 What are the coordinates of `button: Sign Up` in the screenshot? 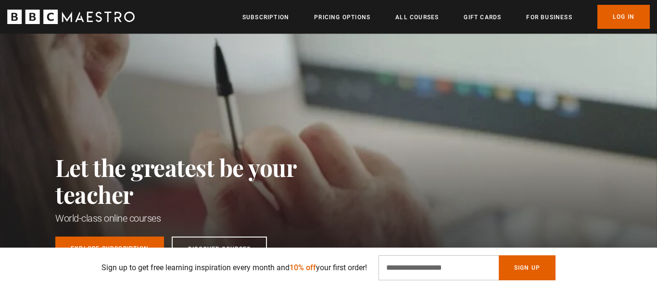 It's located at (527, 268).